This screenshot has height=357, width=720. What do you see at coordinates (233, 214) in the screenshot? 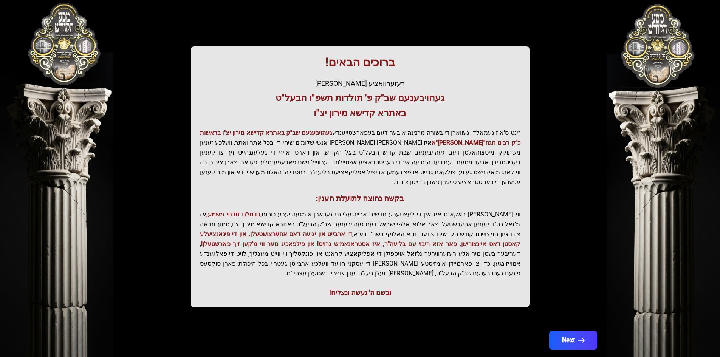
I see `span: בדמי"ם תרתי משמע,` at bounding box center [233, 214].